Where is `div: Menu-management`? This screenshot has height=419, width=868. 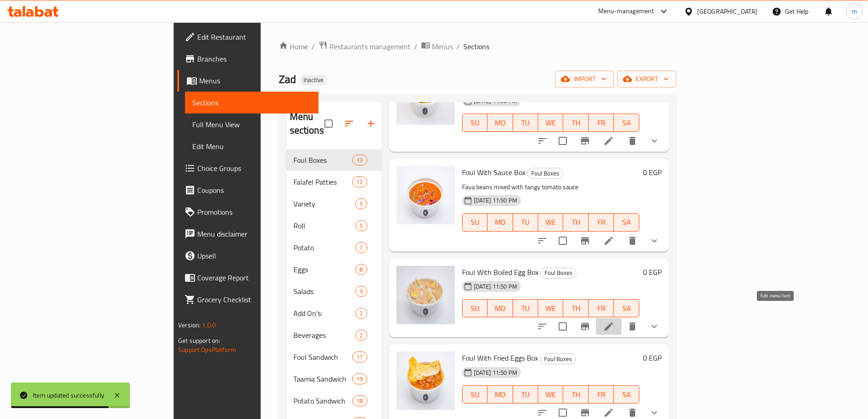 div: Menu-management is located at coordinates (626, 12).